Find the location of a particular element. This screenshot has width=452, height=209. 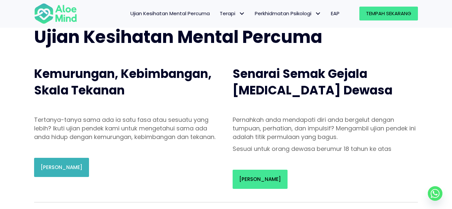

a: Ujian Kesihatan Mental Percuma is located at coordinates (170, 14).